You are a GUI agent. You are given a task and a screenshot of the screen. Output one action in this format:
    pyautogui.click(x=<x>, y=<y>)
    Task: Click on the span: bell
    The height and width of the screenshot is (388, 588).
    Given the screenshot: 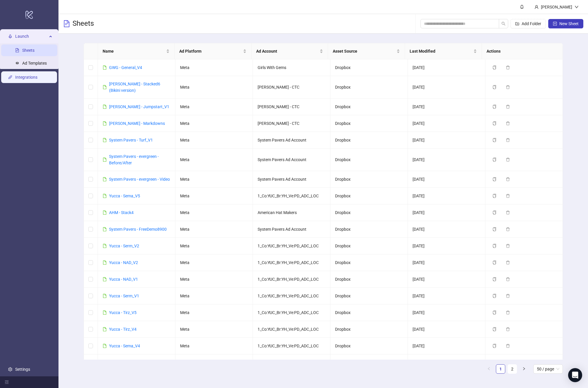 What is the action you would take?
    pyautogui.click(x=522, y=7)
    